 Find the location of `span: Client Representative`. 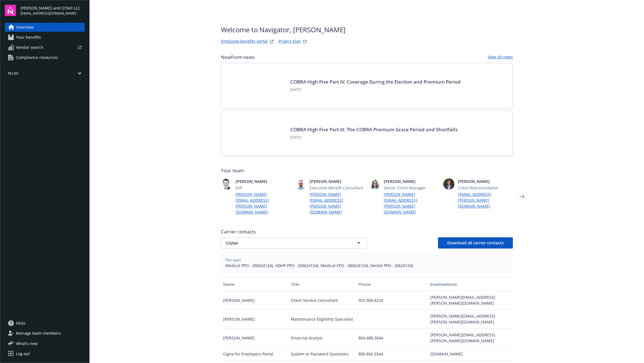

span: Client Representative is located at coordinates (486, 188).